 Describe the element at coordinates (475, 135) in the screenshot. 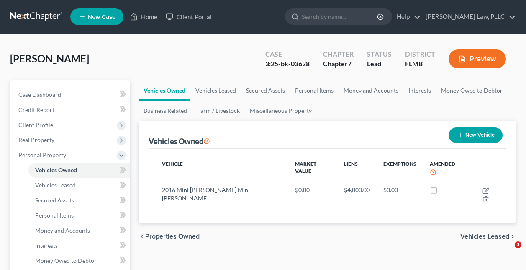

I see `button: New Vehicle` at that location.